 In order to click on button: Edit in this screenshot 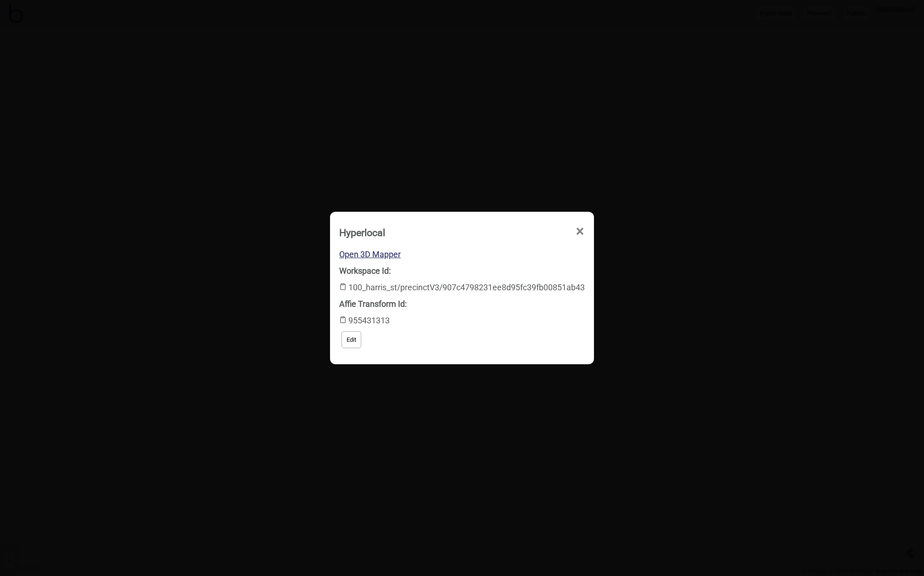, I will do `click(351, 339)`.